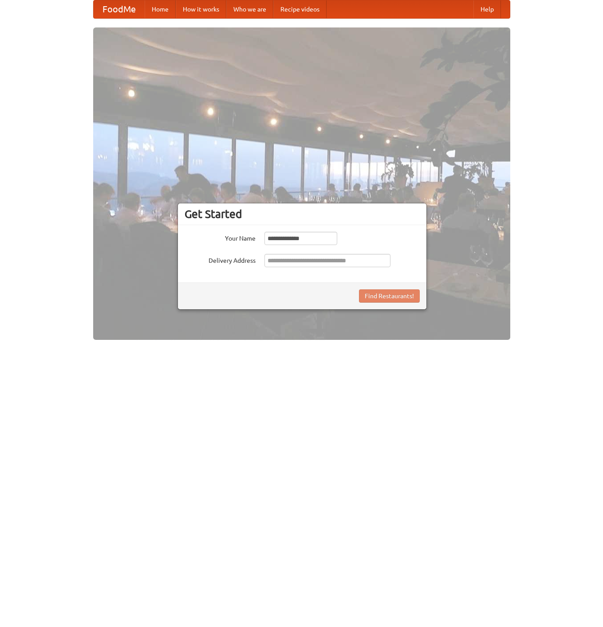 The width and height of the screenshot is (603, 627). I want to click on h3: Get Started, so click(302, 214).